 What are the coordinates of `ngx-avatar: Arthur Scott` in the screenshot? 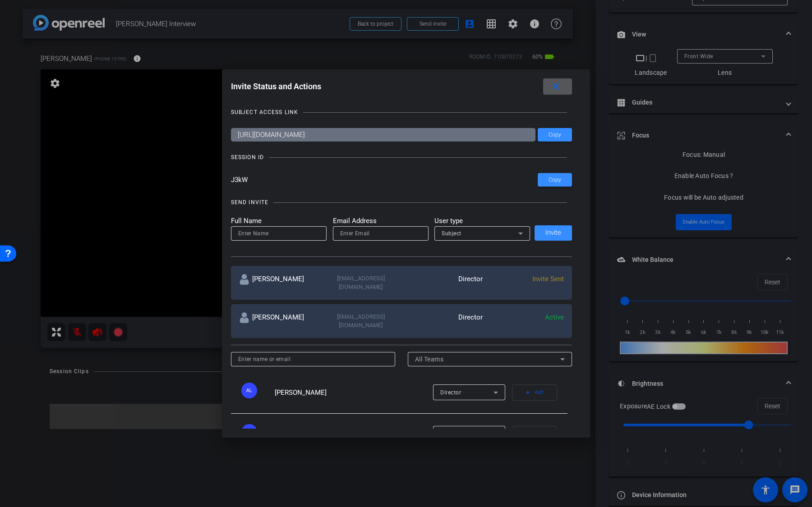 It's located at (257, 432).